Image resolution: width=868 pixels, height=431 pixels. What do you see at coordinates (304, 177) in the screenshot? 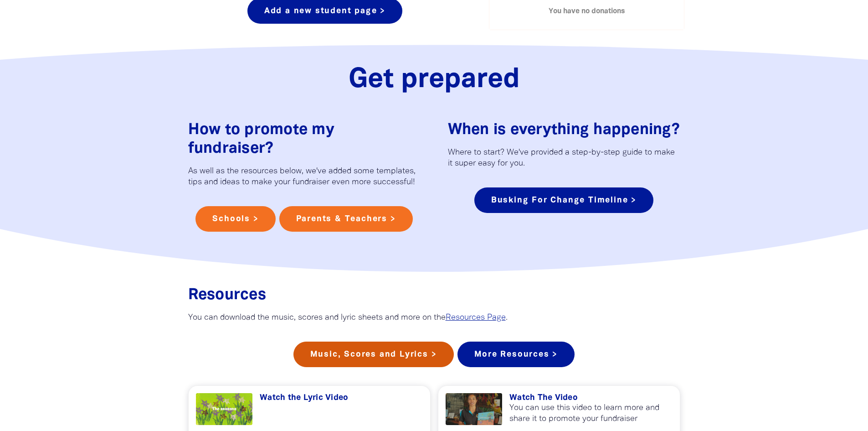
I see `p: As well as the resources below, we've added some templates, tips and ideas to make your fundraise...` at bounding box center [304, 177].